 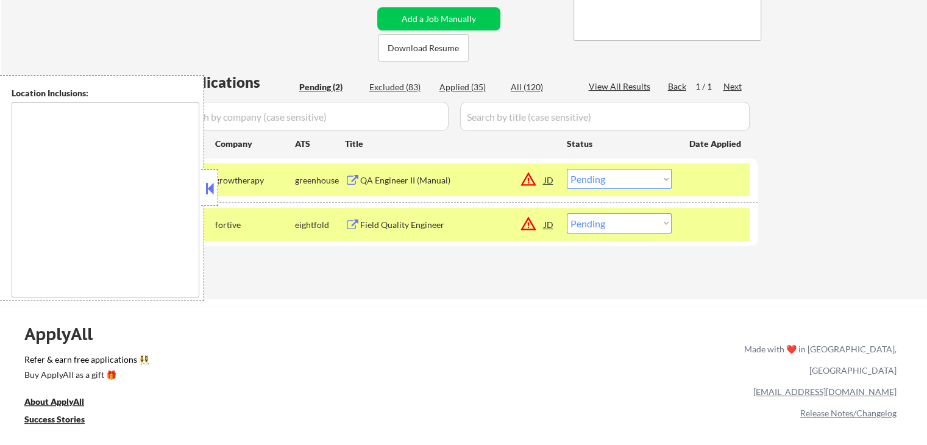 What do you see at coordinates (85, 375) in the screenshot?
I see `a: Buy ApplyAll as a gift 🎁` at bounding box center [85, 375].